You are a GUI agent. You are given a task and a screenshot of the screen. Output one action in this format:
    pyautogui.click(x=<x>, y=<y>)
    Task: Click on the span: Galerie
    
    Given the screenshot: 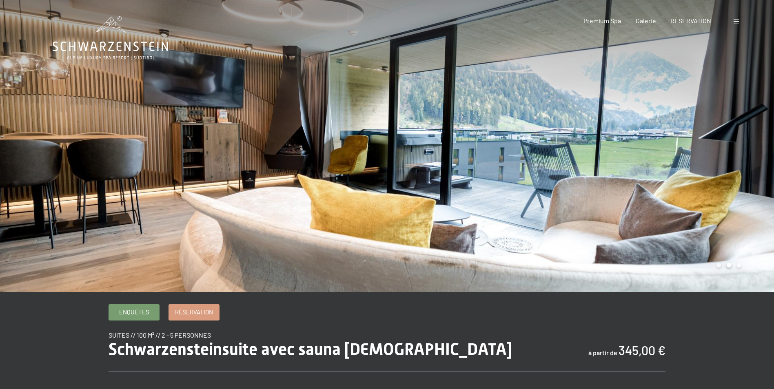 What is the action you would take?
    pyautogui.click(x=646, y=20)
    